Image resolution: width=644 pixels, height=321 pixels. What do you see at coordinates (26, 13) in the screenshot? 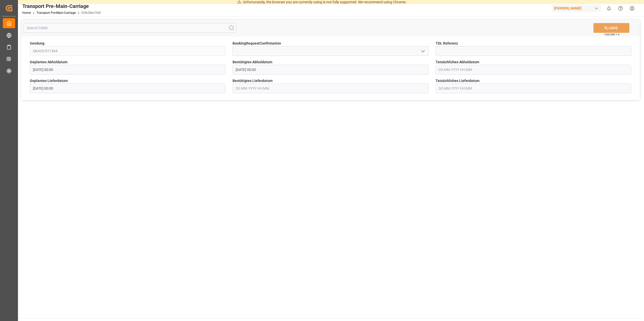
I see `a: Home` at bounding box center [26, 13].